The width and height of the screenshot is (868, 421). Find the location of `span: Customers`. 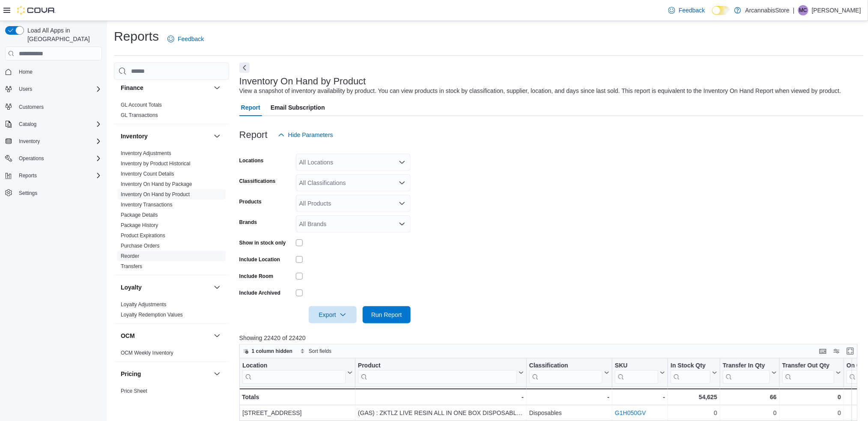

span: Customers is located at coordinates (58, 106).